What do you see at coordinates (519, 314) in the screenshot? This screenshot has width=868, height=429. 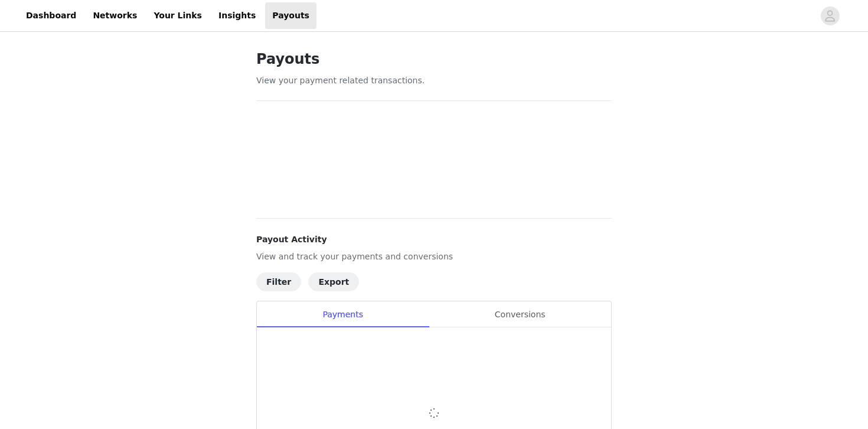 I see `div: Conversions` at bounding box center [519, 314].